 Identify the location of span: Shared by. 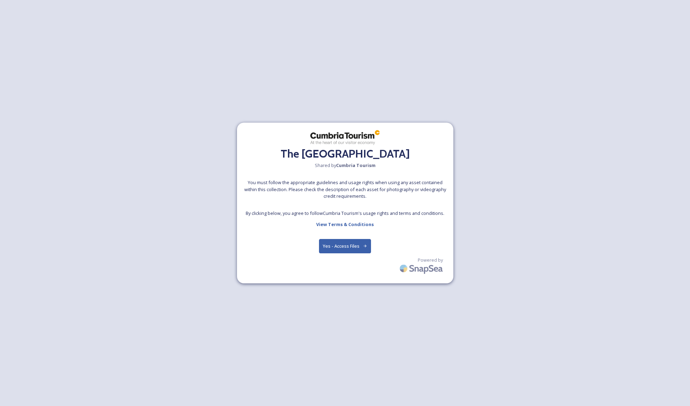
(345, 165).